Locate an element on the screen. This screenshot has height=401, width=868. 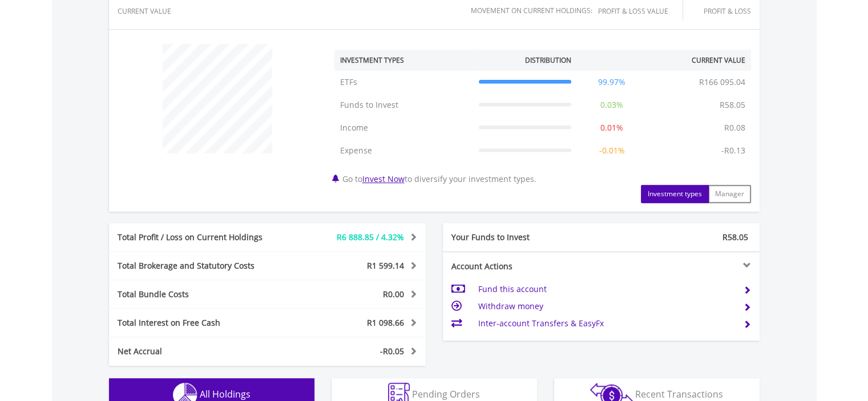
span: Pending Orders is located at coordinates (446, 394).